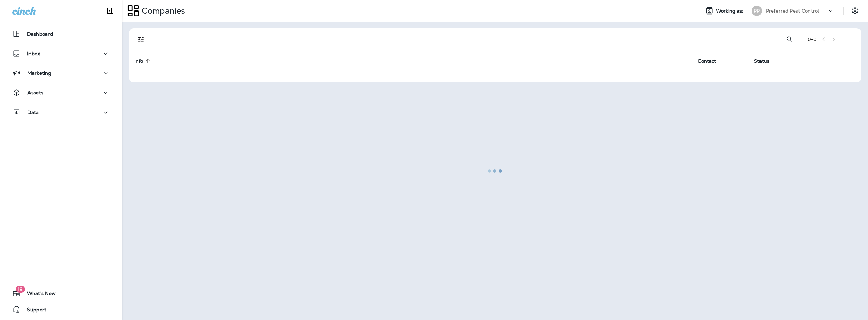 The width and height of the screenshot is (868, 320). Describe the element at coordinates (757, 11) in the screenshot. I see `div: PP` at that location.